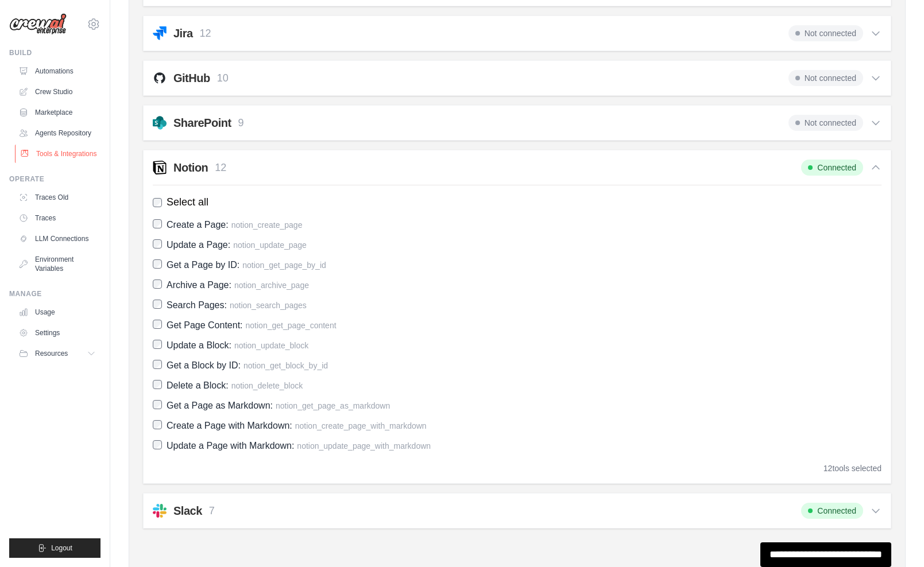  What do you see at coordinates (57, 92) in the screenshot?
I see `a: Crew Studio` at bounding box center [57, 92].